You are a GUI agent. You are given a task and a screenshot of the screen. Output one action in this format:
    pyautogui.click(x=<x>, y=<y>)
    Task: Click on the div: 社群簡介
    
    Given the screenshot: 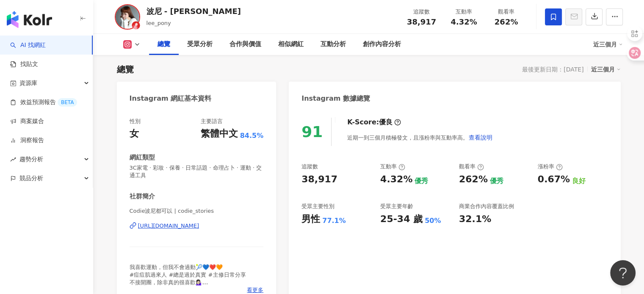 What is the action you would take?
    pyautogui.click(x=142, y=196)
    